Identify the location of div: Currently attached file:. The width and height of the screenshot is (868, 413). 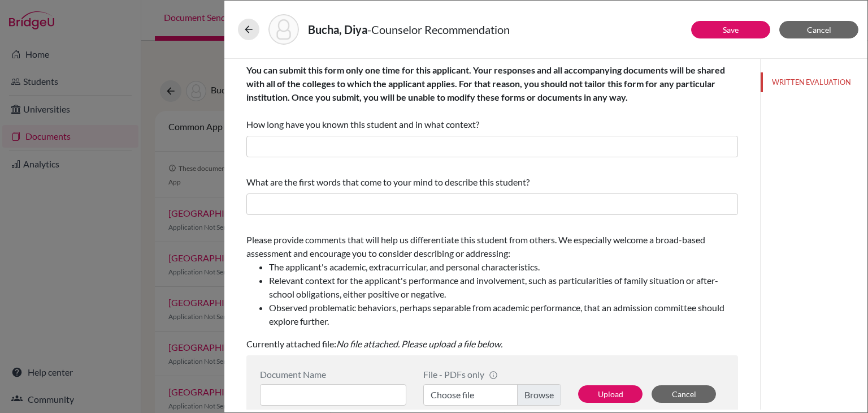
(492, 292).